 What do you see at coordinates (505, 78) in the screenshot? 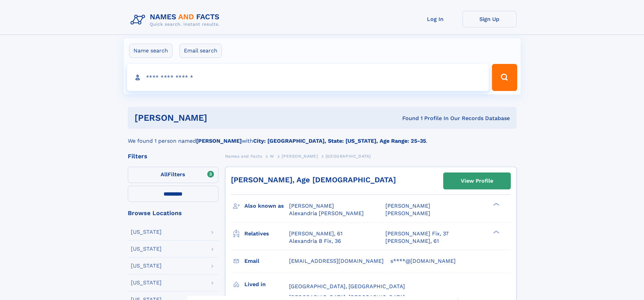
I see `button: Search Button` at bounding box center [505, 78].